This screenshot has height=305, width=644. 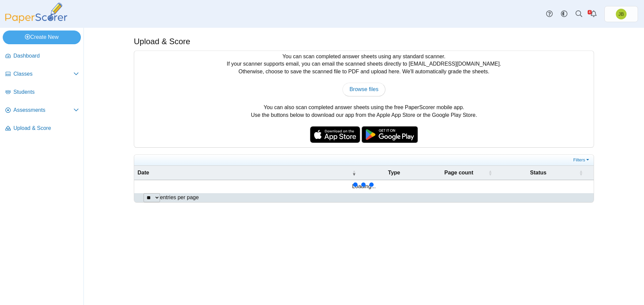 What do you see at coordinates (594, 14) in the screenshot?
I see `a: Alerts` at bounding box center [594, 14].